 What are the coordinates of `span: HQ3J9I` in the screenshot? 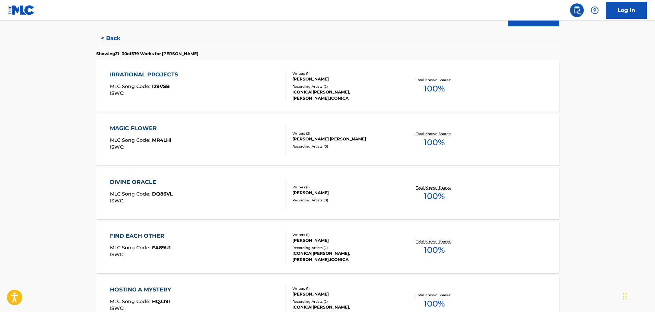 It's located at (161, 301).